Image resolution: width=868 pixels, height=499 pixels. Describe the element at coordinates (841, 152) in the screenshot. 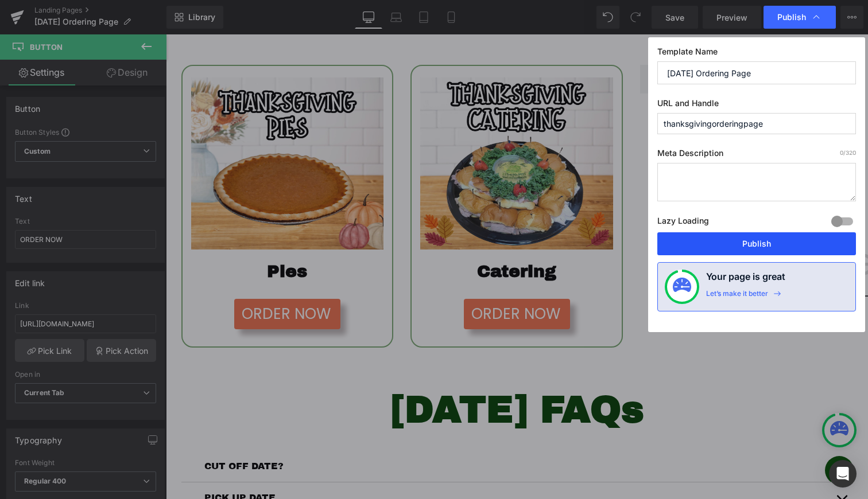

I see `span: 0` at that location.